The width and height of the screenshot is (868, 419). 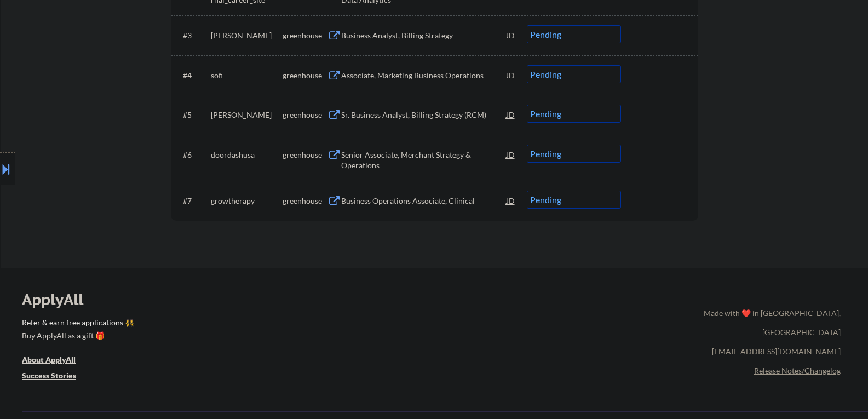 What do you see at coordinates (424, 75) in the screenshot?
I see `div: Associate, Marketing Business Operations` at bounding box center [424, 75].